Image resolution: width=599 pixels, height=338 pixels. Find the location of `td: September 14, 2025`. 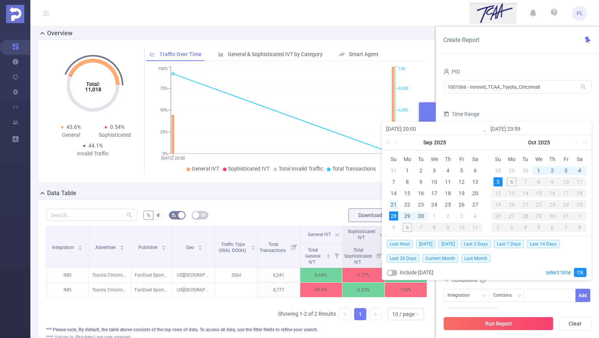

td: September 14, 2025 is located at coordinates (393, 193).